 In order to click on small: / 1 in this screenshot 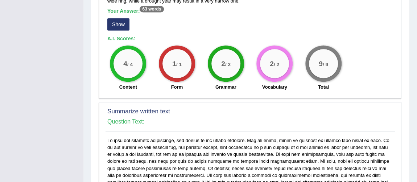, I will do `click(179, 64)`.